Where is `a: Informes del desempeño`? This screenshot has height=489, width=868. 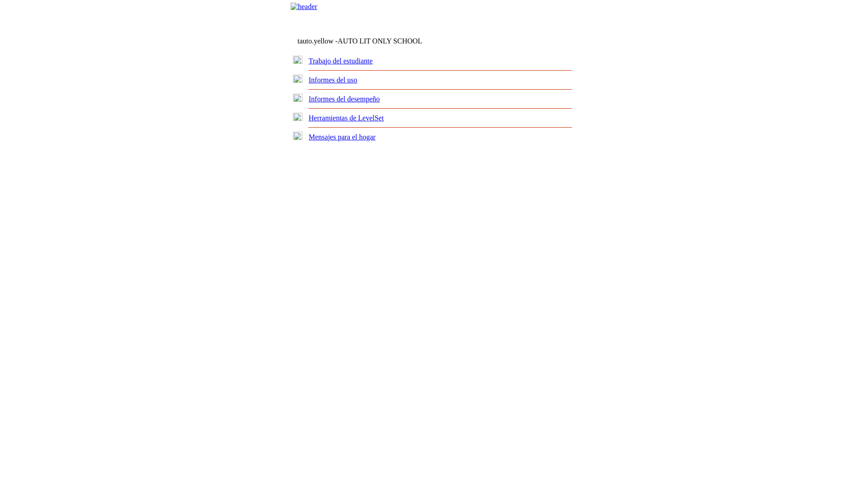 a: Informes del desempeño is located at coordinates (344, 98).